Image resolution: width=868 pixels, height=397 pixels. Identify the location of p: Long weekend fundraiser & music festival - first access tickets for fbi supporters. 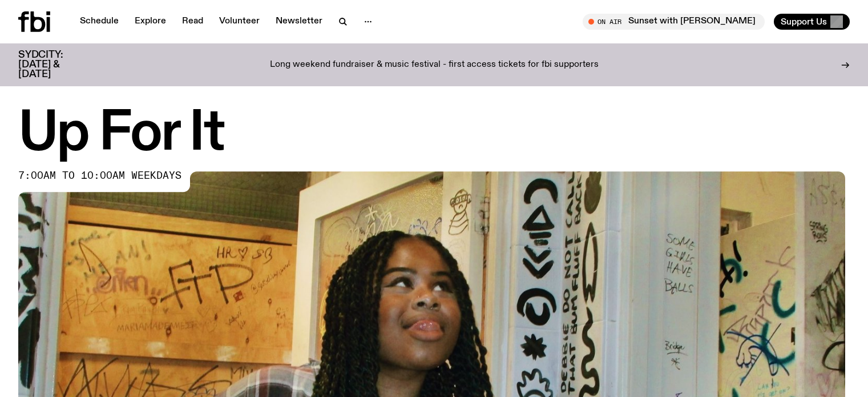
(434, 65).